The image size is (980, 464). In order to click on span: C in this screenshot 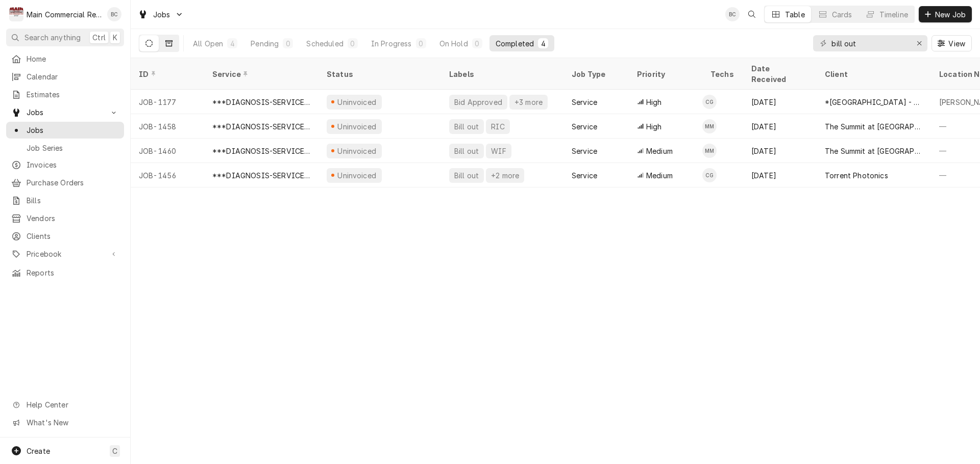, I will do `click(115, 451)`.